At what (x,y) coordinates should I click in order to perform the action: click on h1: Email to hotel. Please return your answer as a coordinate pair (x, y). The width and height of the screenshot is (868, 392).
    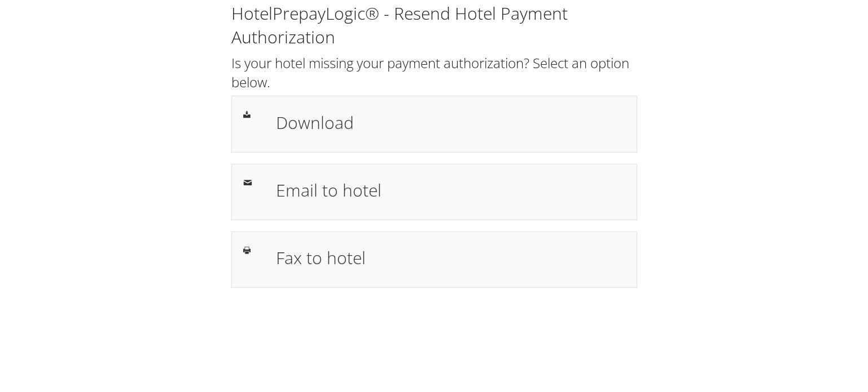
    Looking at the image, I should click on (450, 190).